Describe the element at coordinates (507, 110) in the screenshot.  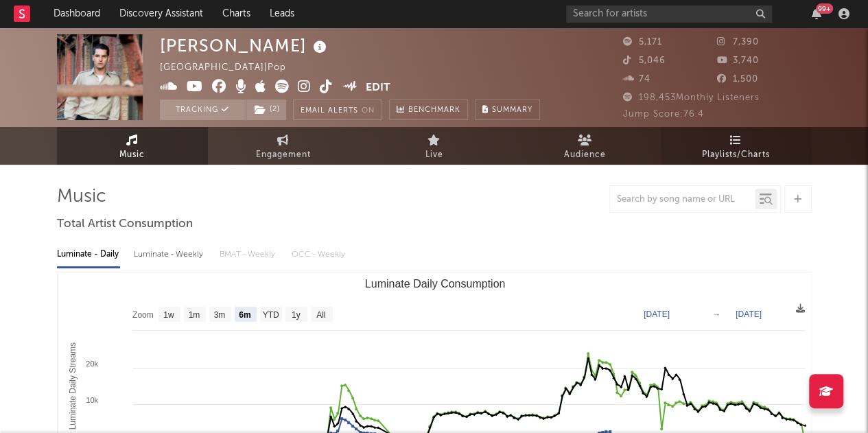
I see `button: Summary` at that location.